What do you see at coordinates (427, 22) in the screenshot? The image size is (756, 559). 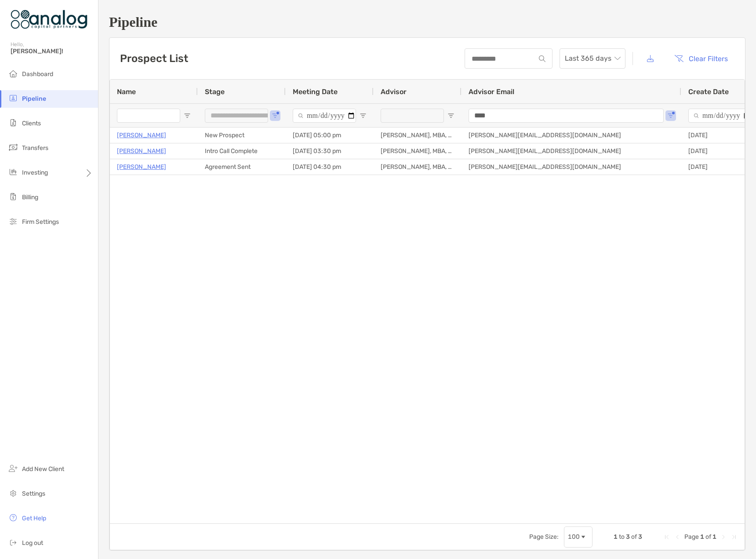 I see `h1: Pipeline` at bounding box center [427, 22].